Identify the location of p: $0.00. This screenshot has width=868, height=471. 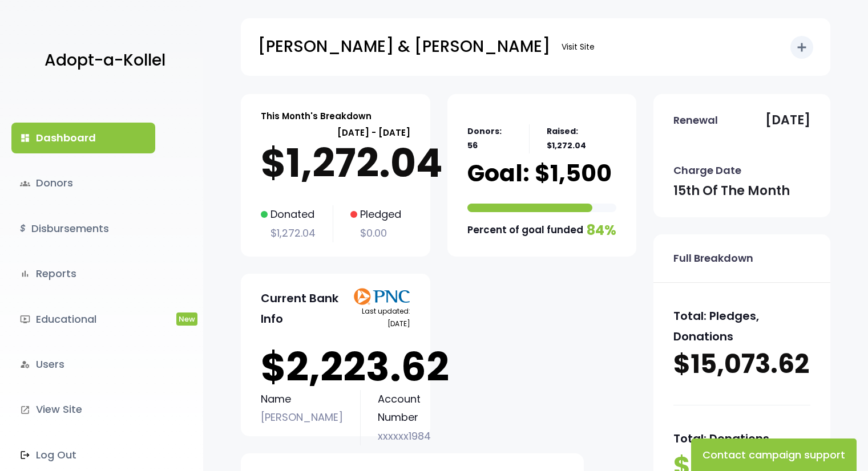
(376, 233).